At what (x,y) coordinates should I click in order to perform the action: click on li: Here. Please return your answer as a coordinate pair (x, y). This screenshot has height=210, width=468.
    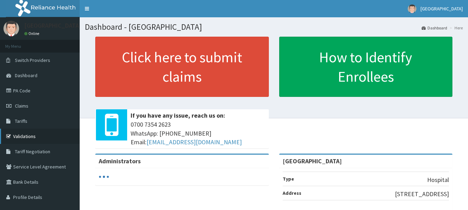
    Looking at the image, I should click on (455, 28).